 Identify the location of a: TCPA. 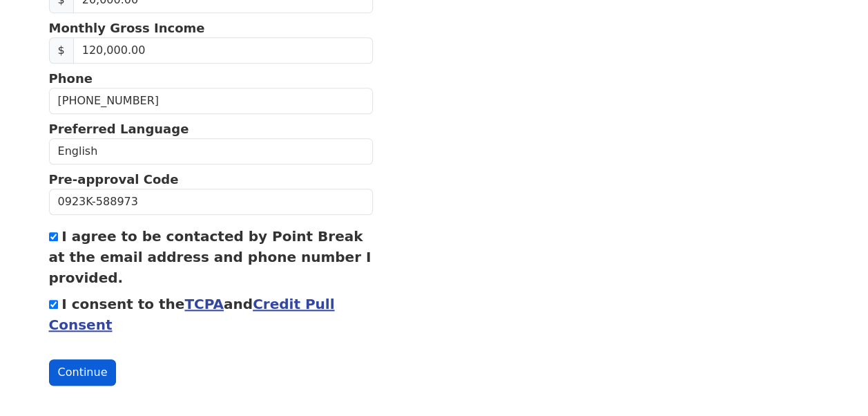
(204, 304).